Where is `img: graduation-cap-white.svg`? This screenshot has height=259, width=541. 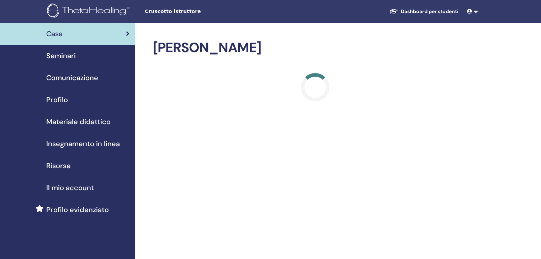 img: graduation-cap-white.svg is located at coordinates (393, 11).